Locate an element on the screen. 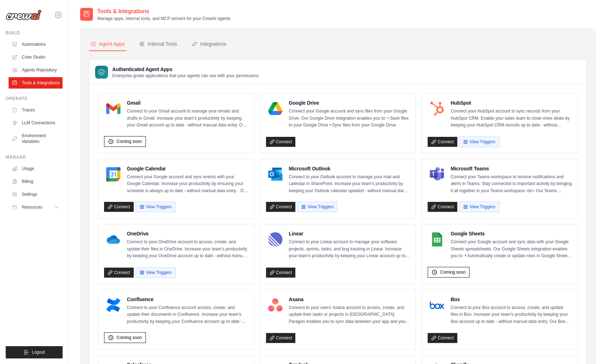  div: Operate is located at coordinates (34, 99).